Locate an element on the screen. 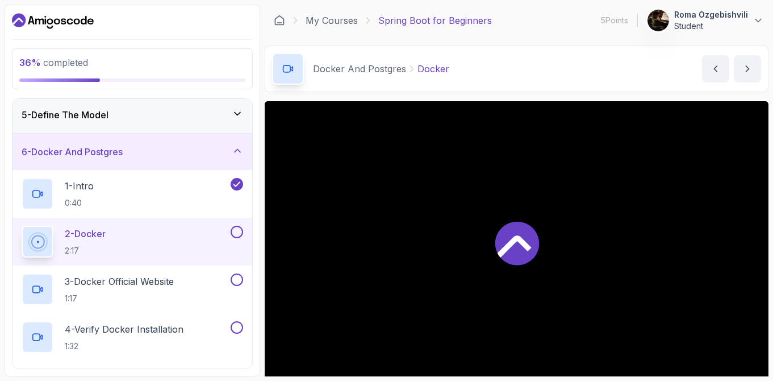 This screenshot has width=773, height=381. button: 1-Intro0:40 is located at coordinates (132, 194).